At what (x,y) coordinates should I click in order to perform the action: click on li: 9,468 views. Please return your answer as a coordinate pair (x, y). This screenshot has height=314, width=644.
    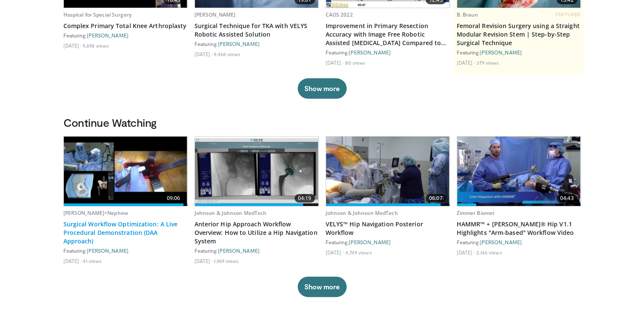
    Looking at the image, I should click on (227, 54).